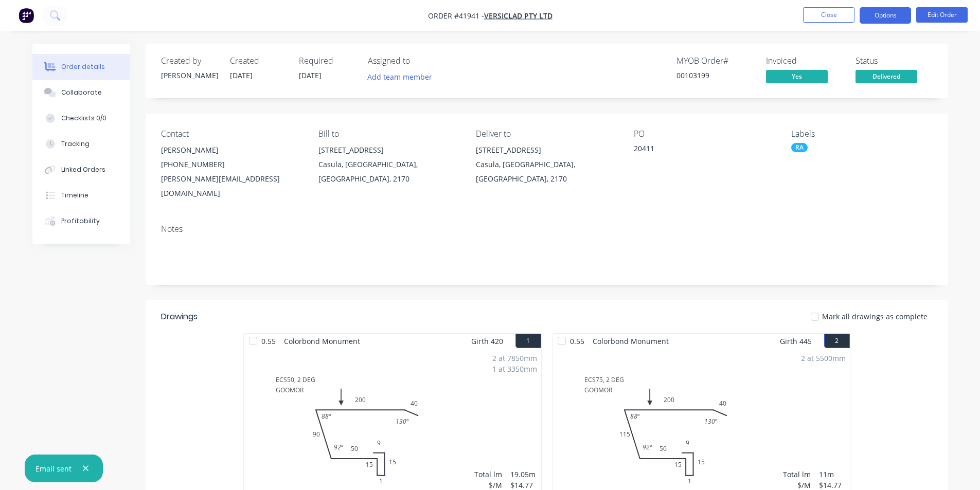 This screenshot has height=490, width=980. I want to click on button: Tracking, so click(81, 144).